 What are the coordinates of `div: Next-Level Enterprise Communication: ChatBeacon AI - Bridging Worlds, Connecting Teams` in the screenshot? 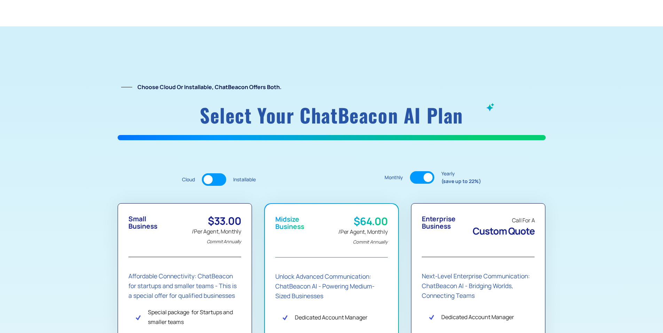 It's located at (478, 286).